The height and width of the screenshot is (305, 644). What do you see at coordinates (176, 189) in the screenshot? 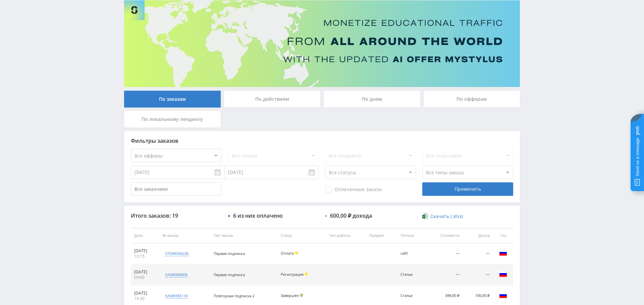
I see `input: Все заказчики` at bounding box center [176, 189].